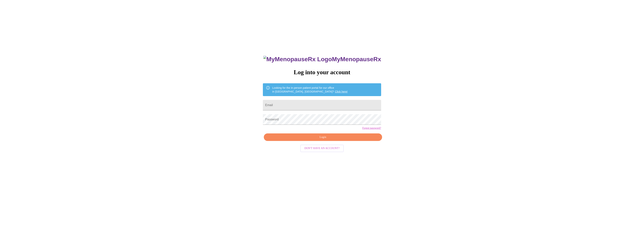 The width and height of the screenshot is (644, 241). Describe the element at coordinates (322, 72) in the screenshot. I see `h3: Log into your account` at that location.